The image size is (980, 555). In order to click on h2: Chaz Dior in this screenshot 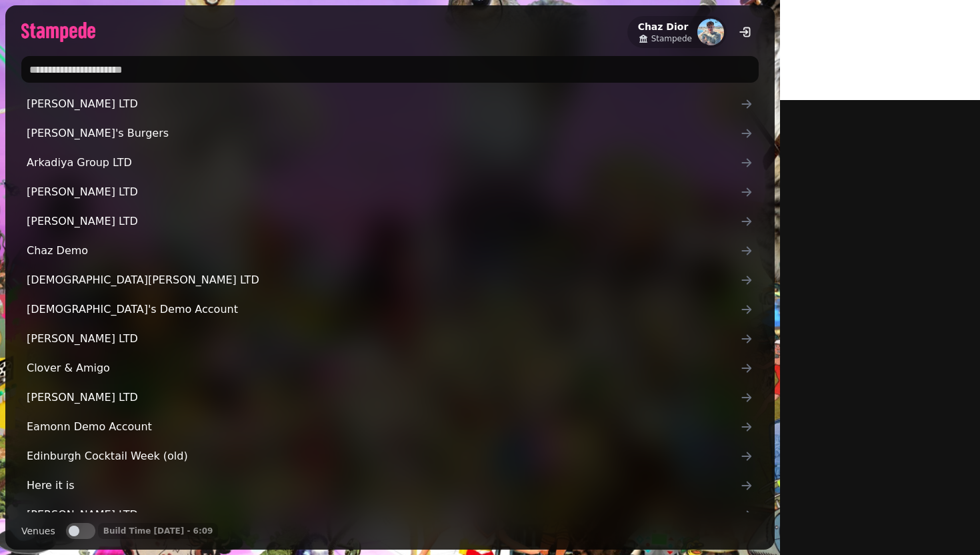, I will do `click(665, 26)`.